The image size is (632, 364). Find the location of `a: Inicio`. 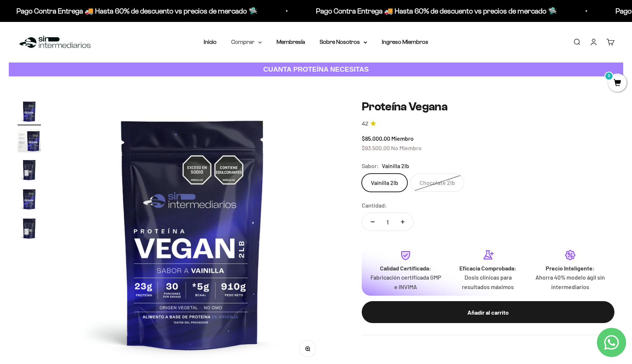

a: Inicio is located at coordinates (210, 42).